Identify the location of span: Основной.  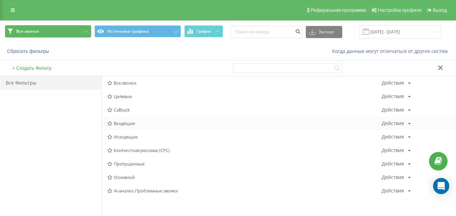
(244, 178).